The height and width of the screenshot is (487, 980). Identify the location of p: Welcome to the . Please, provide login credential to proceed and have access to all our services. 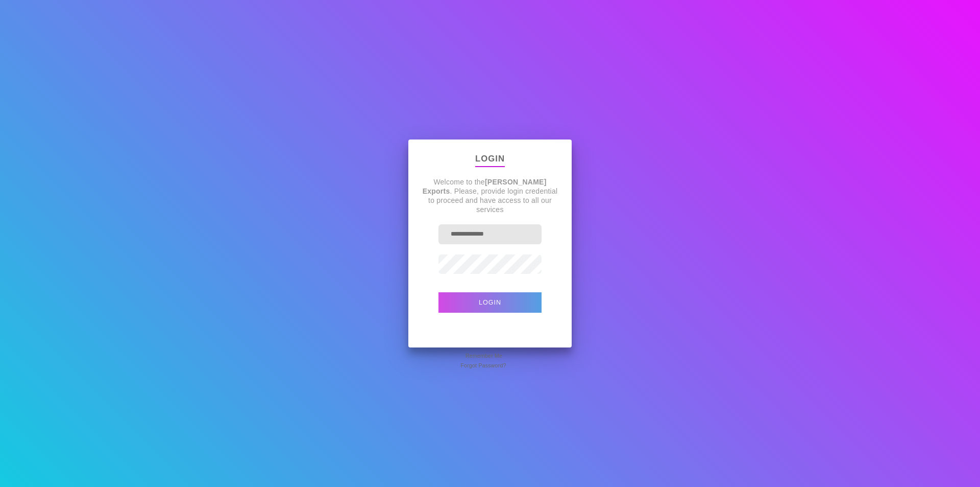
(490, 196).